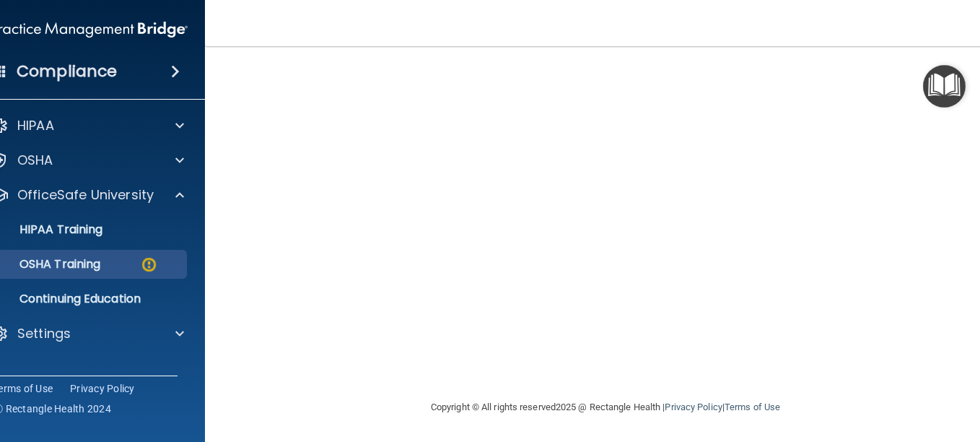  I want to click on a: Terms of Use, so click(752, 406).